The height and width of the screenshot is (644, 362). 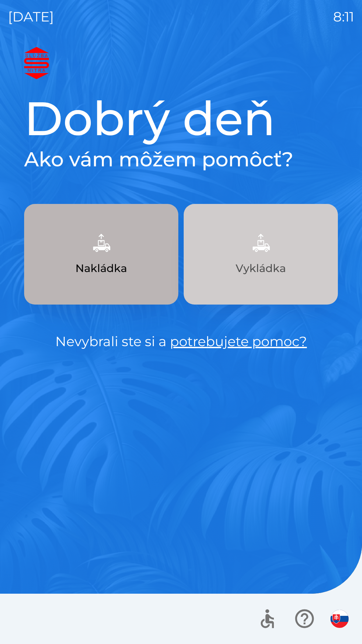 What do you see at coordinates (238, 341) in the screenshot?
I see `a: potrebujete pomoc?` at bounding box center [238, 341].